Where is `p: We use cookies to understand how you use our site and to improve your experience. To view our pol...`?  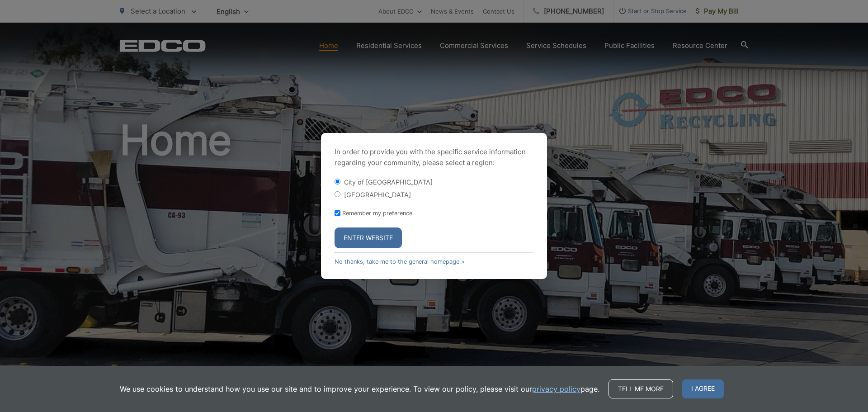 p: We use cookies to understand how you use our site and to improve your experience. To view our pol... is located at coordinates (359, 389).